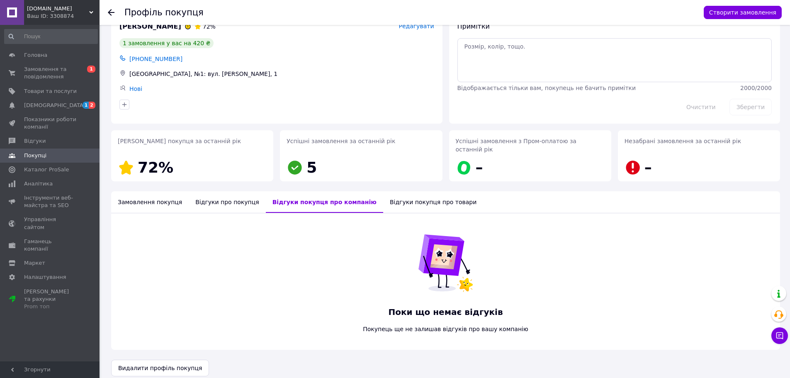 Image resolution: width=790 pixels, height=378 pixels. I want to click on span: Поки що немає відгуків, so click(446, 312).